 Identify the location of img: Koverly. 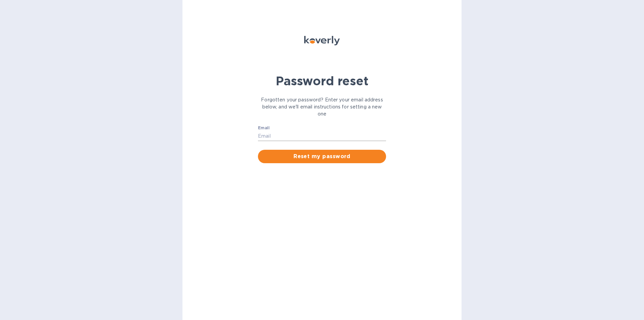
(322, 41).